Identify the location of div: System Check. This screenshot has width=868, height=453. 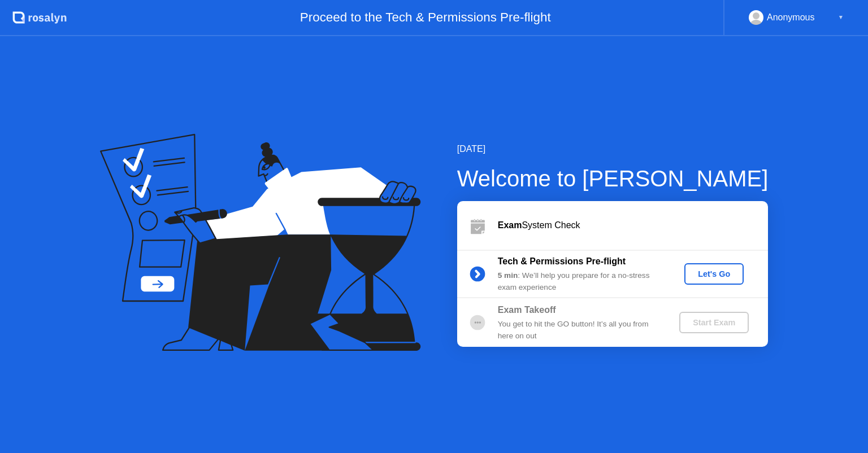
(633, 226).